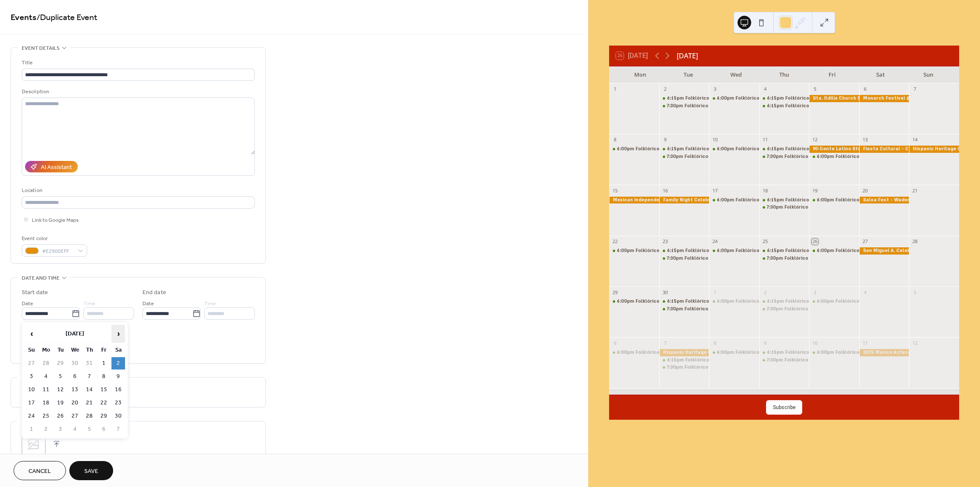 This screenshot has width=980, height=487. I want to click on div: 6, so click(865, 89).